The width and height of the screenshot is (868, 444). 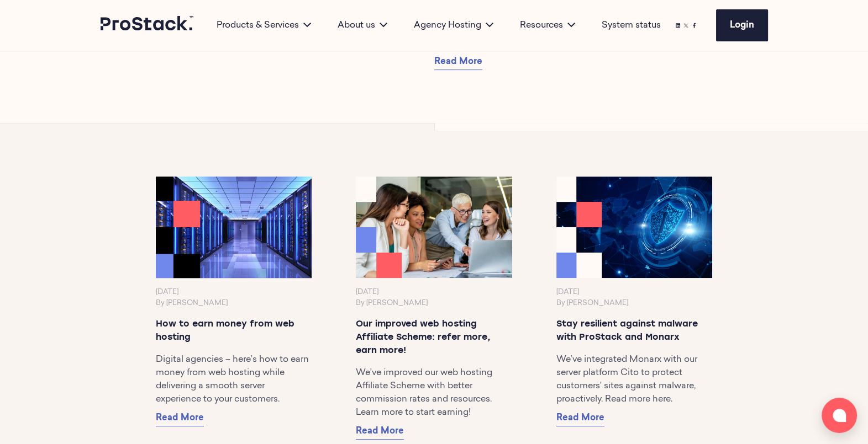 What do you see at coordinates (434, 393) in the screenshot?
I see `p: We’ve improved our web hosting Affiliate Scheme with better commission rates and resources. Learn...` at bounding box center [434, 393].